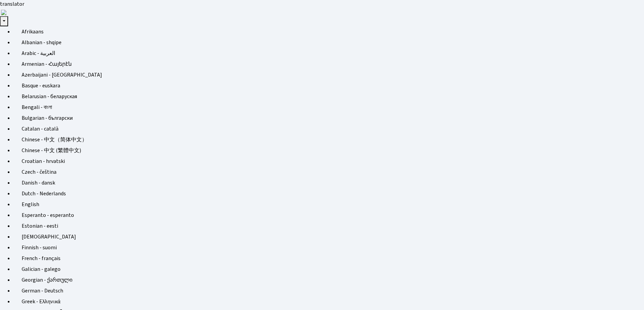  Describe the element at coordinates (328, 291) in the screenshot. I see `a: German - Deutsch` at that location.